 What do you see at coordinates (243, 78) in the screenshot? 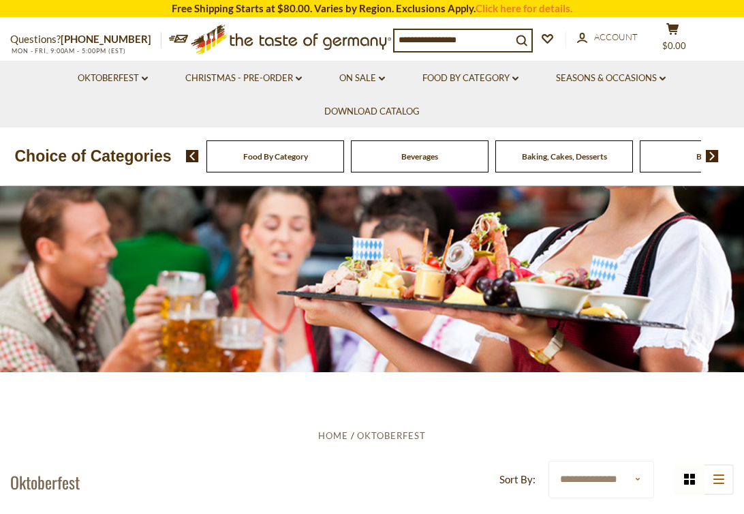
I see `a: Christmas - PRE-ORDER` at bounding box center [243, 78].